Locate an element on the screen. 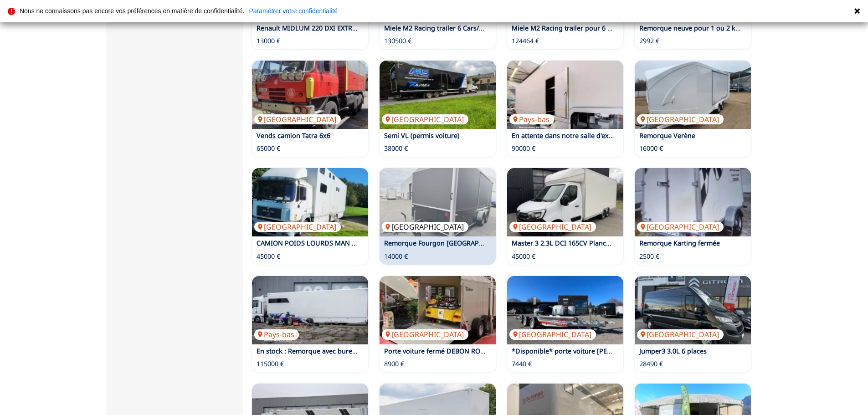 The height and width of the screenshot is (415, 868). a: En stock : Remorque avec bureau LXRY à essence pouvant charger jusqu'à 4 voitures is located at coordinates (388, 351).